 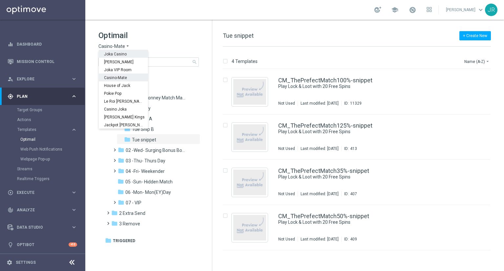 I want to click on a: Optibot, so click(x=43, y=244).